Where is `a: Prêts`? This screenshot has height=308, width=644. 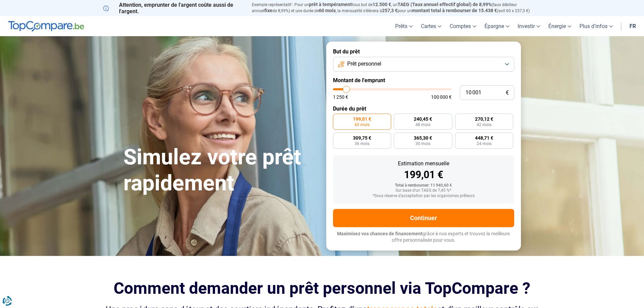 a: Prêts is located at coordinates (404, 26).